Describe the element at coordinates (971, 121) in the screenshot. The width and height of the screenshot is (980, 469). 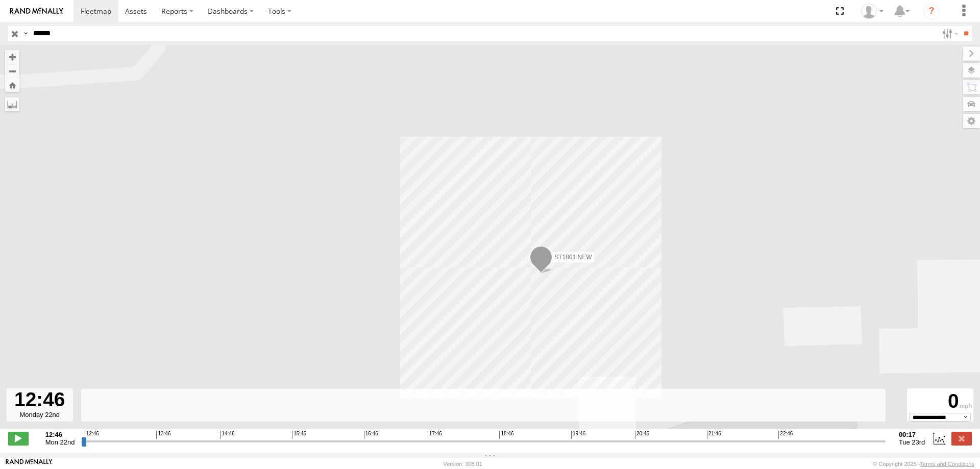
I see `label: Map Settings` at that location.